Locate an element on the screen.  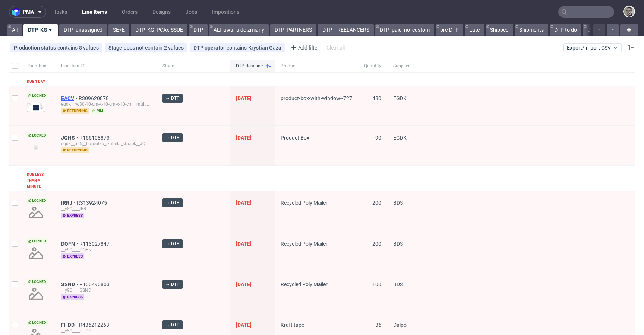
a: FHDD is located at coordinates (70, 325).